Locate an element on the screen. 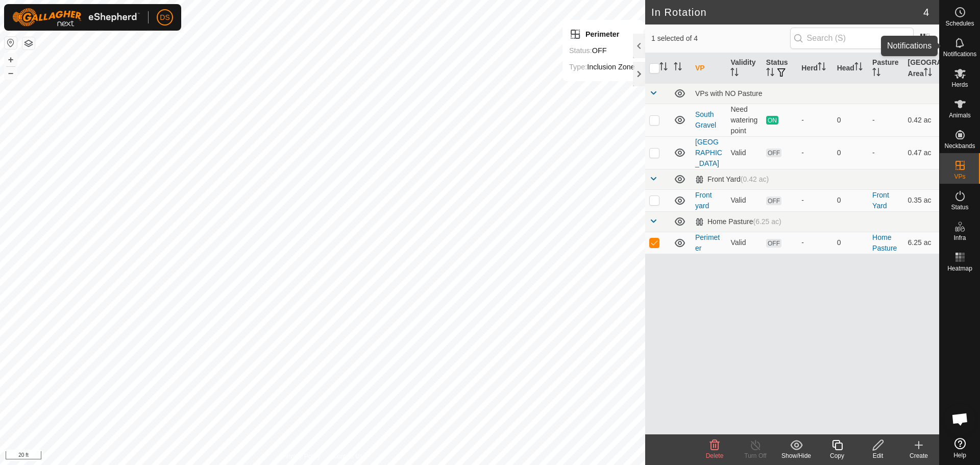 This screenshot has width=980, height=465. a: Front Yard is located at coordinates (880, 200).